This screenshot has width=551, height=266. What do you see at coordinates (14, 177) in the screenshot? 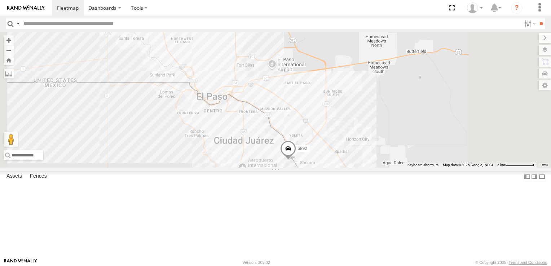
I see `label: Assets` at bounding box center [14, 177].